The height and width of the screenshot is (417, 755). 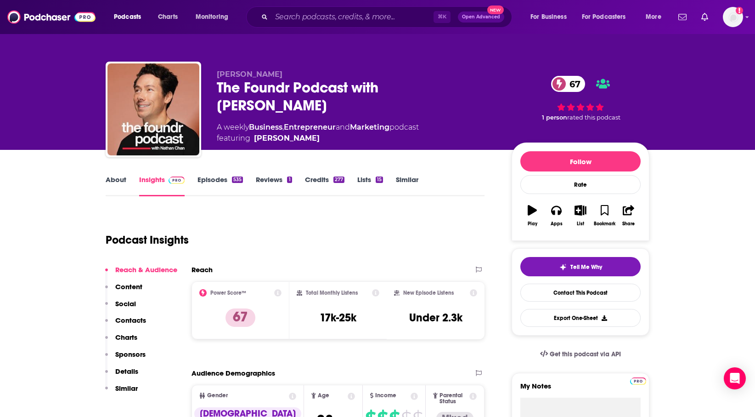 What do you see at coordinates (654, 17) in the screenshot?
I see `span: More` at bounding box center [654, 17].